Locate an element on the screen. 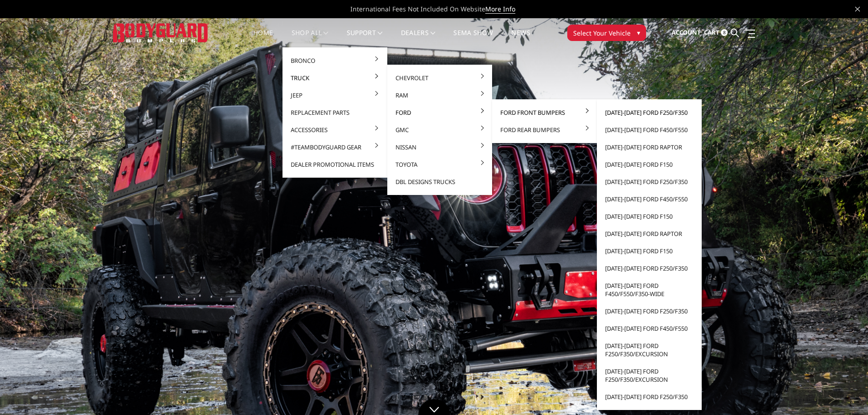  a: Nissan is located at coordinates (440, 147).